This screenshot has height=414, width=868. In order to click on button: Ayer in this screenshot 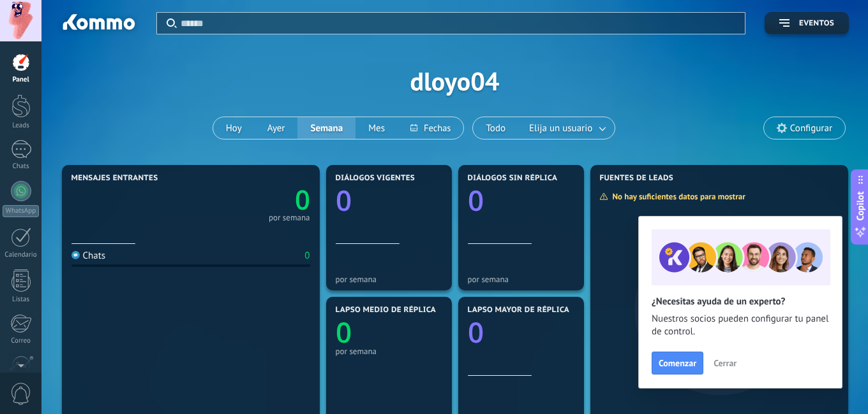, I will do `click(277, 128)`.